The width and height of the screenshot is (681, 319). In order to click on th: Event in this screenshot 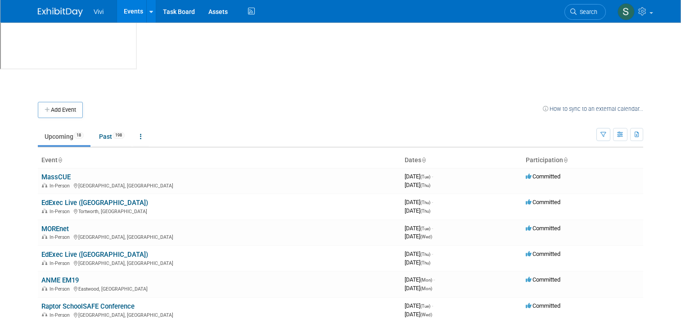, I will do `click(219, 160)`.